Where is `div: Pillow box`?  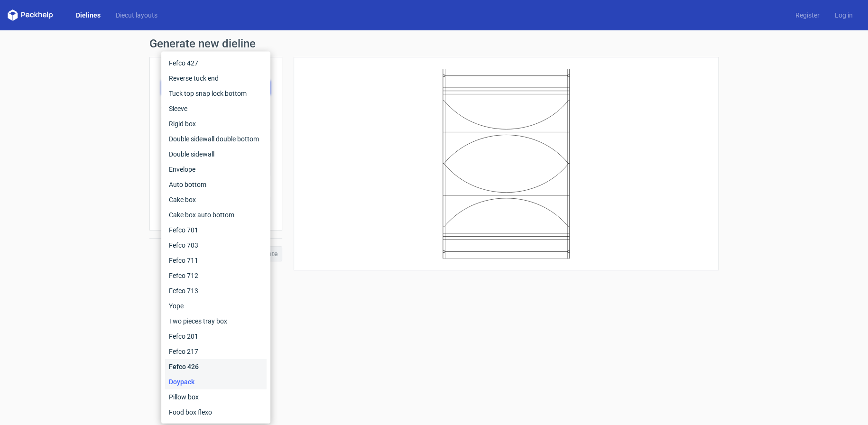
div: Pillow box is located at coordinates (216, 397).